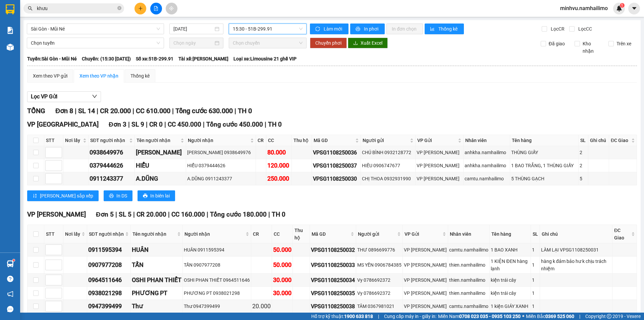 The image size is (644, 320). I want to click on button: plus, so click(140, 8).